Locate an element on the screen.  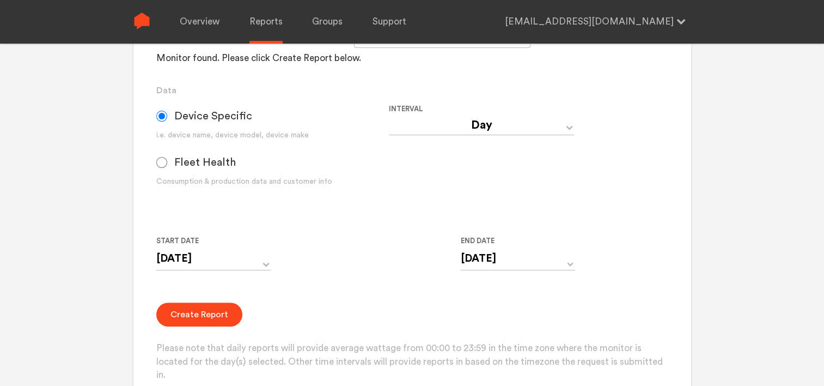
p: Please note that daily reports will provide average wattage from 00:00 to 23:59 in the time zone ... is located at coordinates (412, 362).